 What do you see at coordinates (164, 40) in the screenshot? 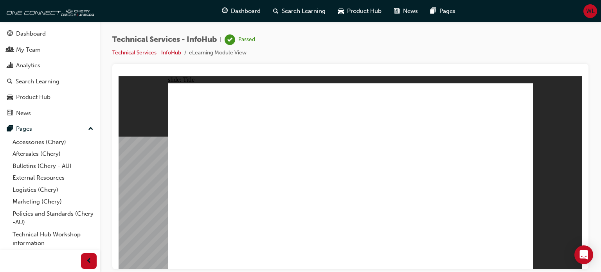
I see `span: Technical Services - InfoHub` at bounding box center [164, 40].